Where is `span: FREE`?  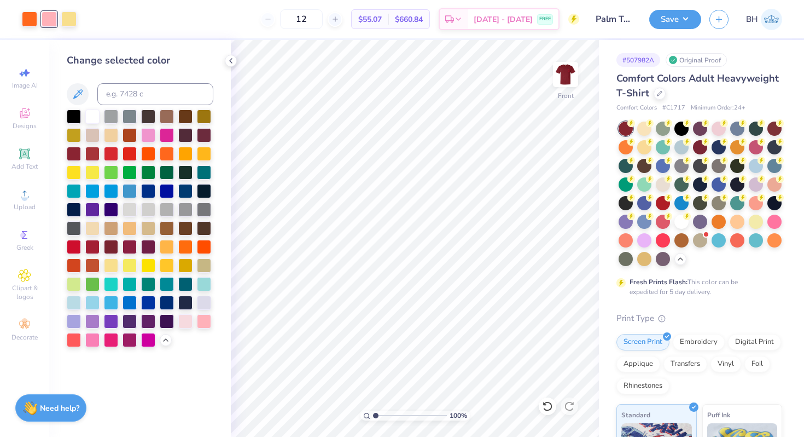
span: FREE is located at coordinates (545, 19).